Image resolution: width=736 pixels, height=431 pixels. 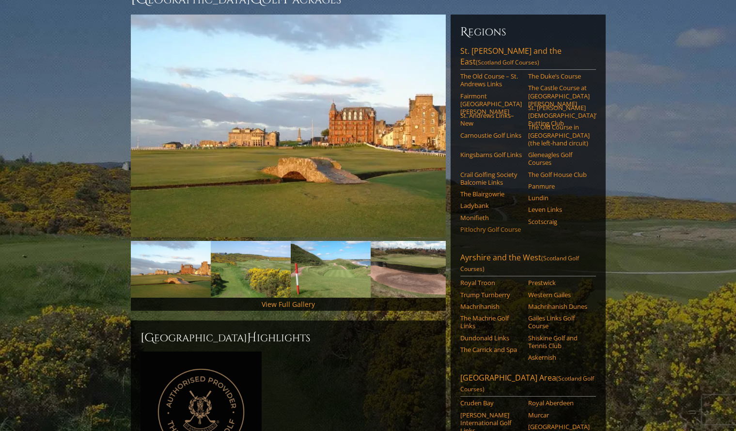 I want to click on a: Panmure, so click(x=559, y=186).